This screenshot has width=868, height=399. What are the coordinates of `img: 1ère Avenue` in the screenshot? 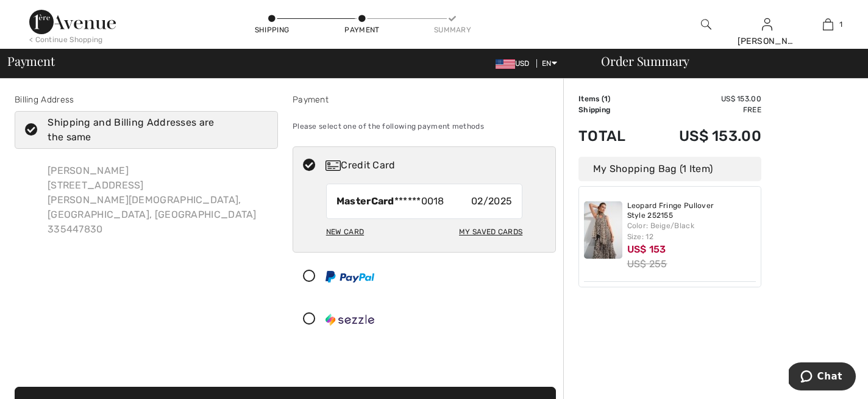 It's located at (73, 22).